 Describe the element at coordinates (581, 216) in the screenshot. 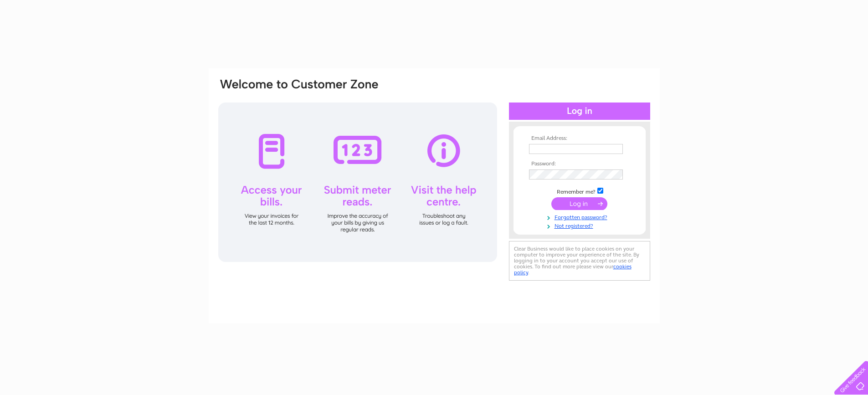

I see `a: Forgotten password?` at that location.